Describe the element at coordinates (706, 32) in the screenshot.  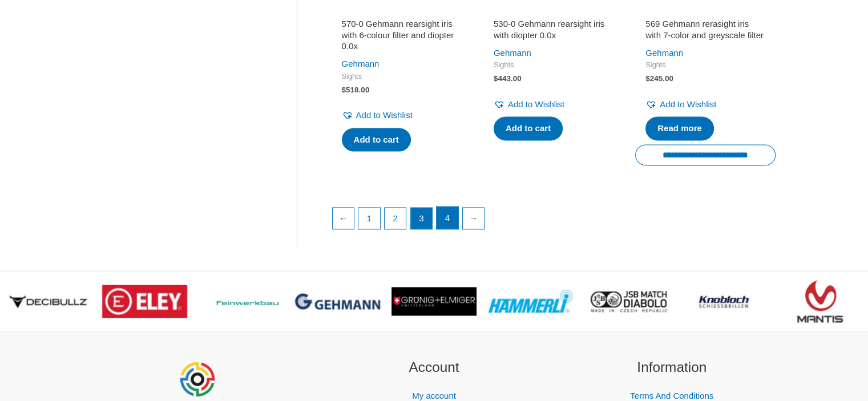
I see `a: 569 Gehmann rerasight iris with 7-color and greyscale filter` at that location.